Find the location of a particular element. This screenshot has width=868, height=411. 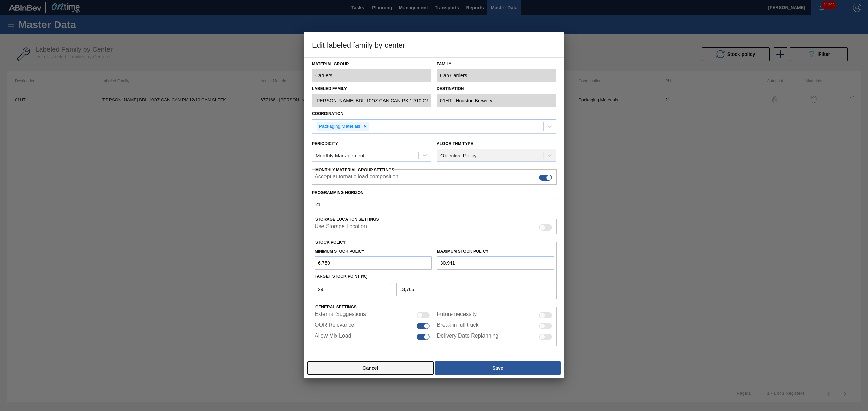

label: External Suggestions is located at coordinates (340, 315).